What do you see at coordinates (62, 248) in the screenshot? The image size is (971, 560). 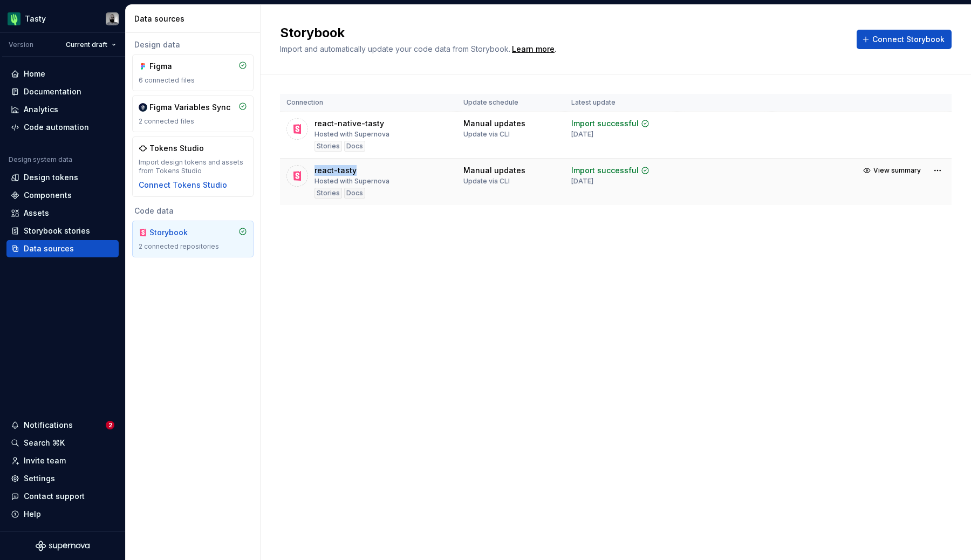 I see `a: Data sources` at bounding box center [62, 248].